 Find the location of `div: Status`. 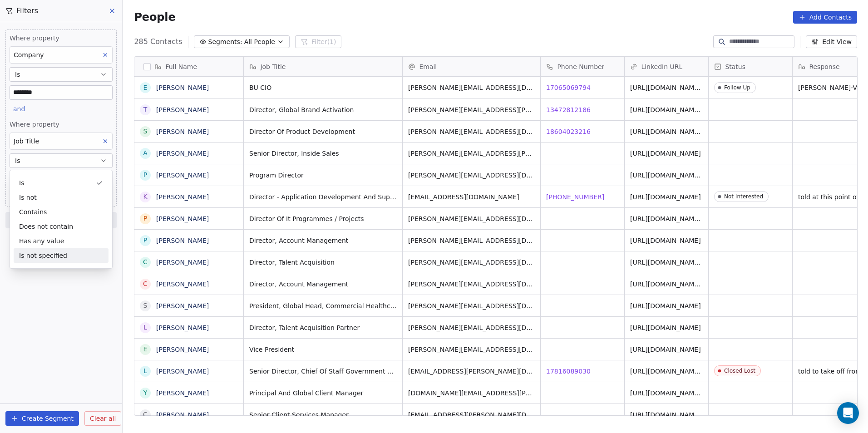

div: Status is located at coordinates (751, 66).